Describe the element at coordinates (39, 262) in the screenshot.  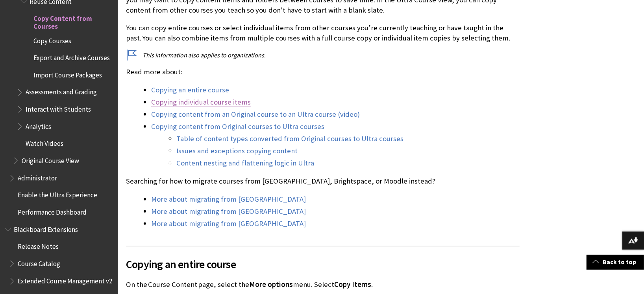
I see `span: Course Catalog` at that location.